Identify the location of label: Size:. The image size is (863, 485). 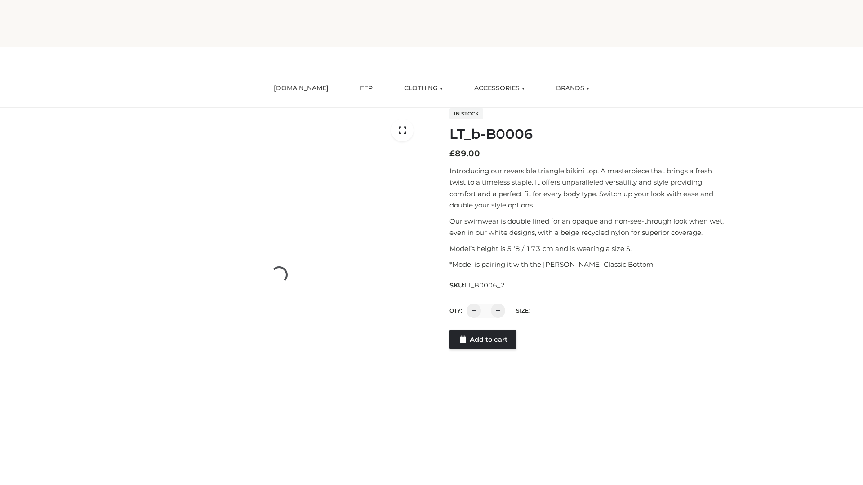
(523, 311).